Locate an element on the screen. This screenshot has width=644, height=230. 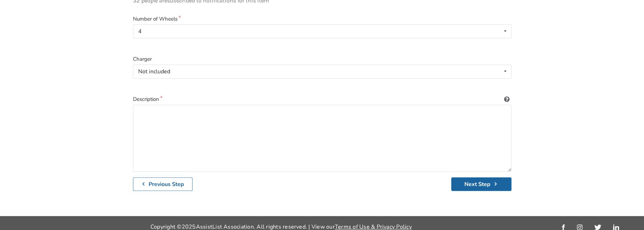
button: Previous Step is located at coordinates (163, 184).